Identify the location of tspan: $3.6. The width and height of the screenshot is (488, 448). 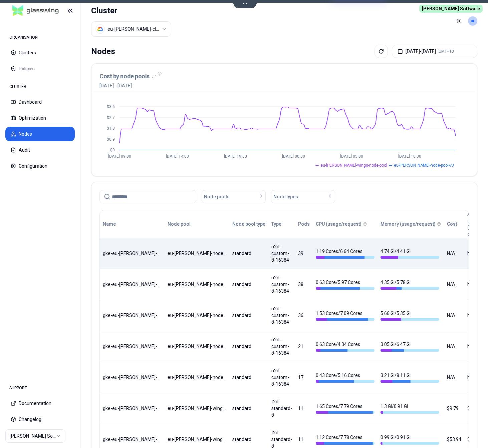
(111, 107).